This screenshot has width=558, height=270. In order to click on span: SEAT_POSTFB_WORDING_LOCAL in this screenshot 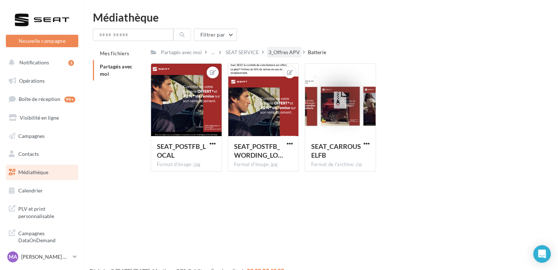, I will do `click(258, 151)`.